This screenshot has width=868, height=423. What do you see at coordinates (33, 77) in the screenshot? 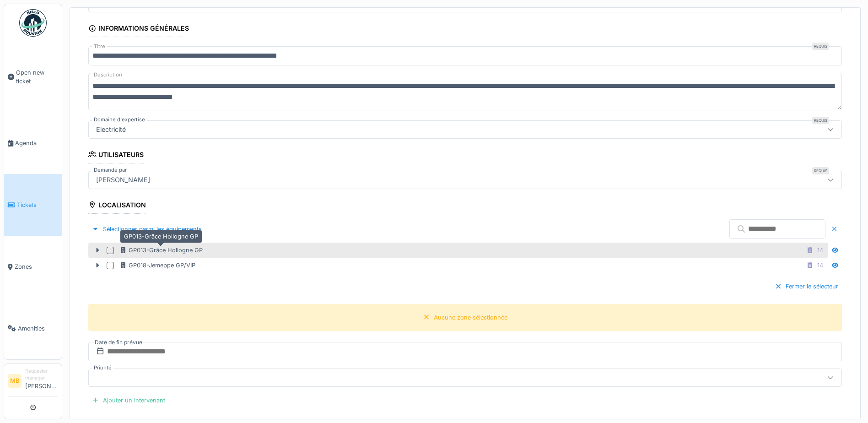
I see `a: Open new ticket` at bounding box center [33, 77].